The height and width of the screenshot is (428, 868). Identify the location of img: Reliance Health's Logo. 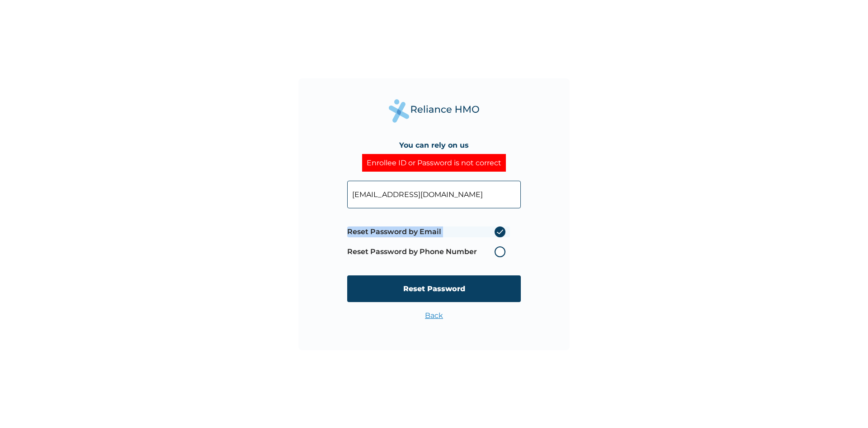
(434, 110).